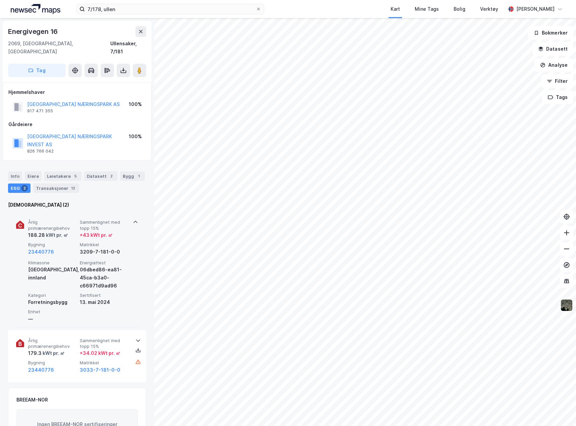 This screenshot has height=426, width=576. What do you see at coordinates (32, 400) in the screenshot?
I see `div: BREEAM-NOR` at bounding box center [32, 400].